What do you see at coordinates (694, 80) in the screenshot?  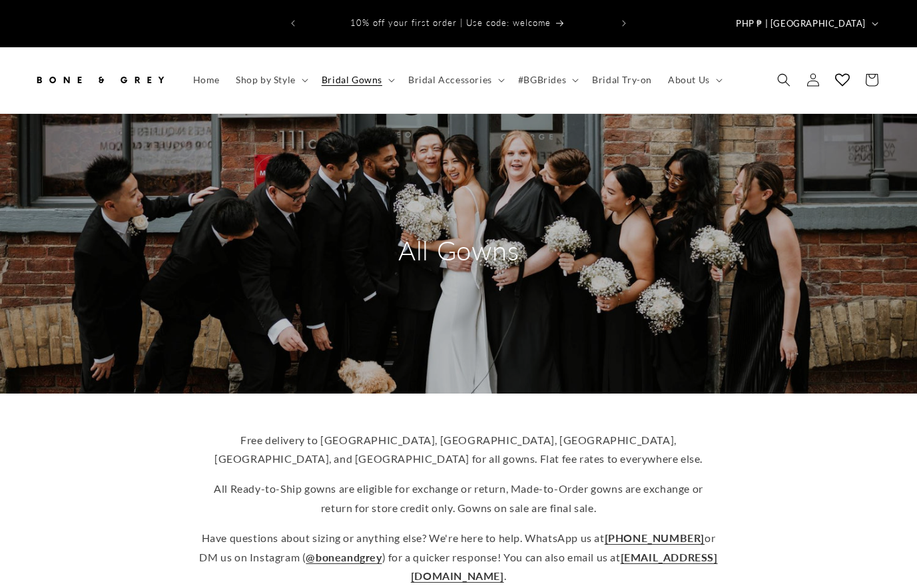 I see `summary: About Us` at bounding box center [694, 80].